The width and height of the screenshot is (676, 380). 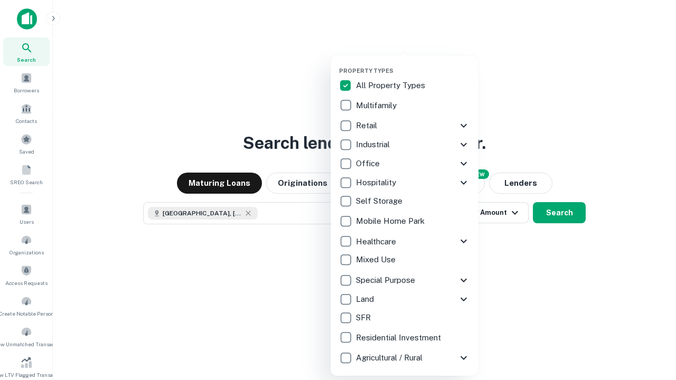 I want to click on p: Healthcare, so click(x=377, y=242).